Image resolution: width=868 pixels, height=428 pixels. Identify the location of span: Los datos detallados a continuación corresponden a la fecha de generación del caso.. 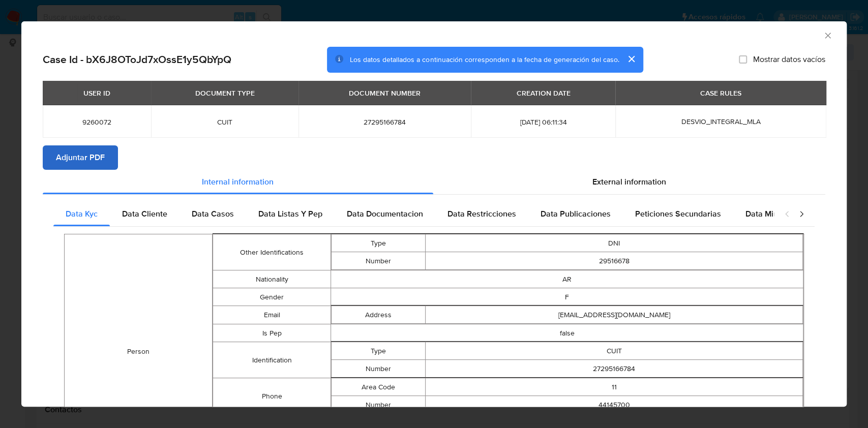
(484, 60).